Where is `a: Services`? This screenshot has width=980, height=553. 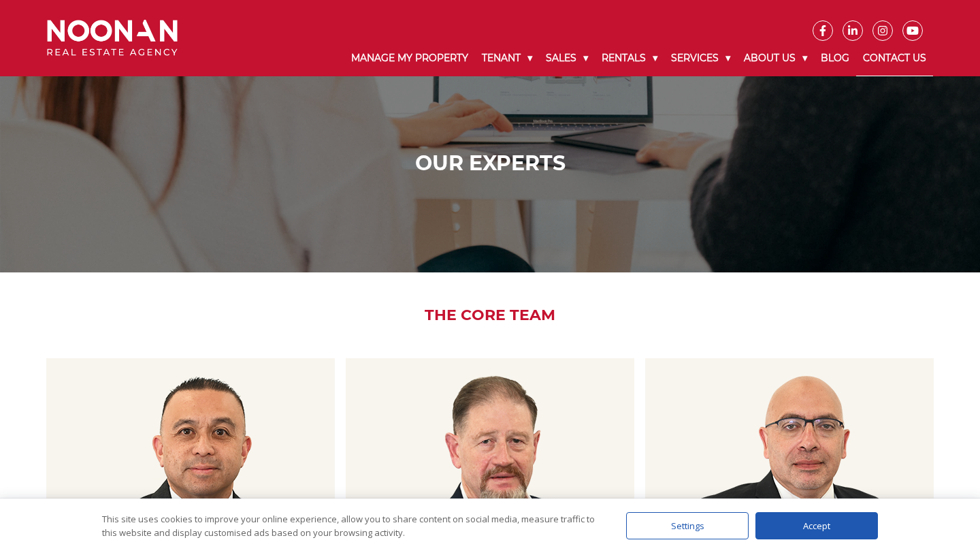
a: Services is located at coordinates (701, 58).